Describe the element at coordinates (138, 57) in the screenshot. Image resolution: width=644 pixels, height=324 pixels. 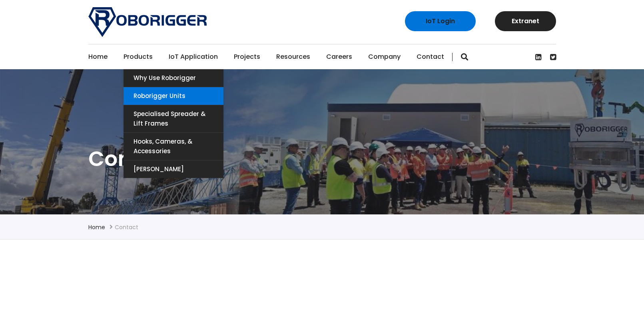
I see `a: Products` at that location.